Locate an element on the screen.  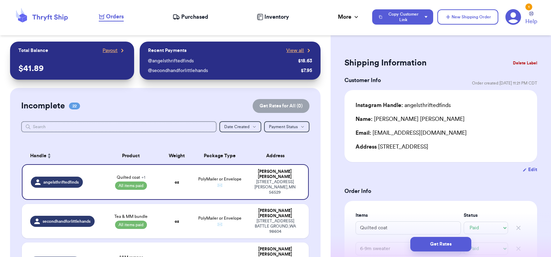
button: Delete Label is located at coordinates (525, 63).